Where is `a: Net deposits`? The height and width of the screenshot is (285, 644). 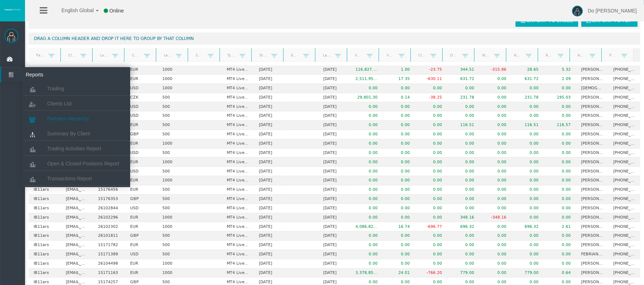
a: Net deposits is located at coordinates (517, 55).